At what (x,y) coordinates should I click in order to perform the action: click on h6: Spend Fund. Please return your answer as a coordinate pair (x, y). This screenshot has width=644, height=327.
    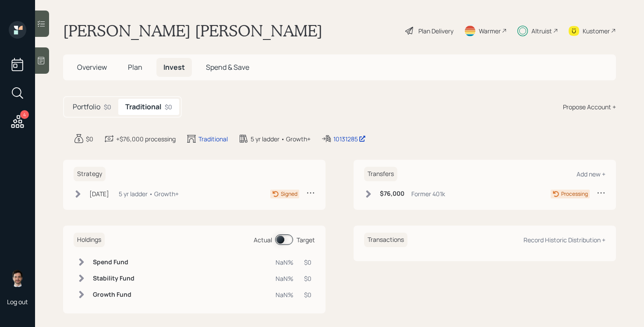
    Looking at the image, I should click on (113, 262).